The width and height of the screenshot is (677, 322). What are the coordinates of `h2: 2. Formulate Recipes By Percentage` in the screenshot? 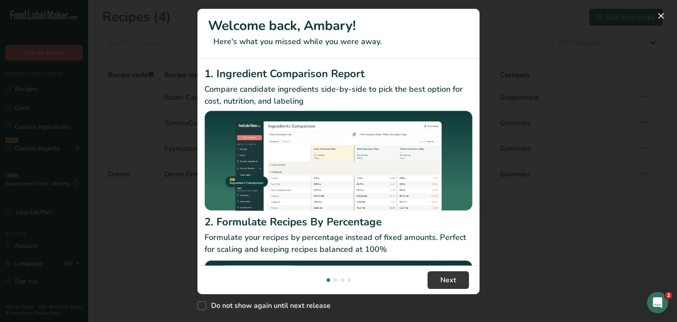 It's located at (338, 222).